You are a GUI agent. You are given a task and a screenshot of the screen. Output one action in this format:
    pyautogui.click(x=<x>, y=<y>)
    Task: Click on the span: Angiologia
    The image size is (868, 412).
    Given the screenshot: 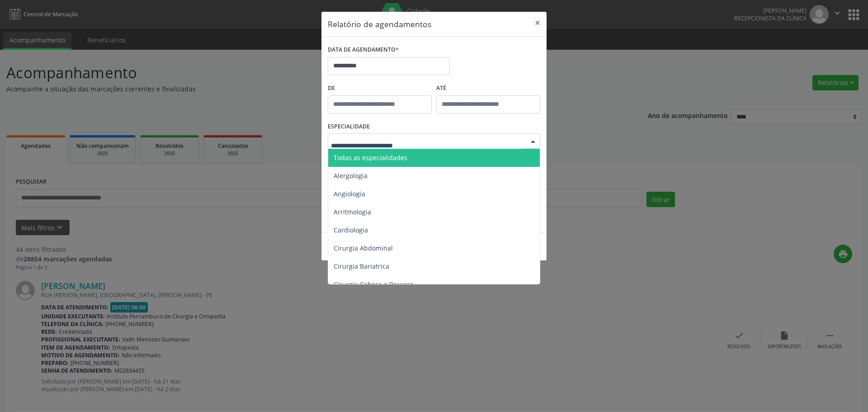 What is the action you would take?
    pyautogui.click(x=350, y=194)
    